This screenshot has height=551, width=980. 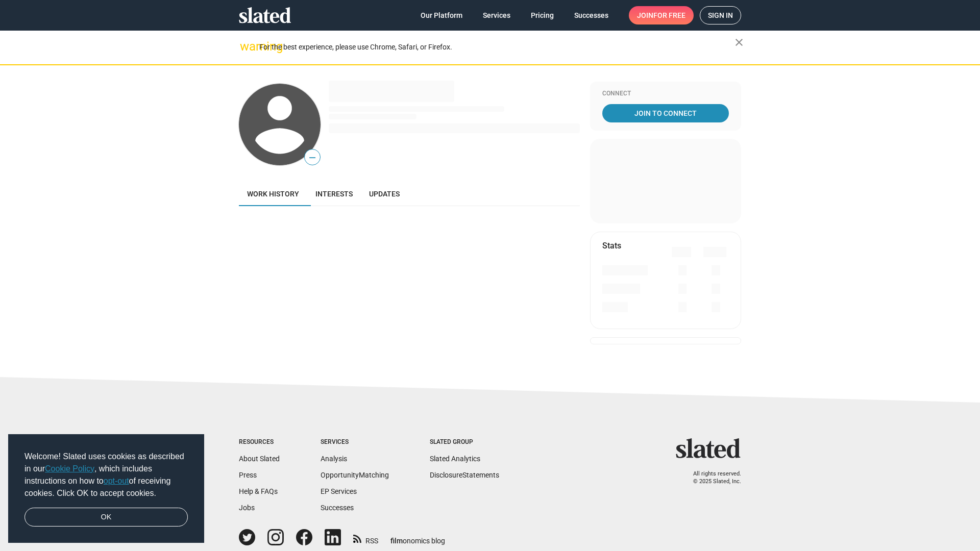 What do you see at coordinates (719, 15) in the screenshot?
I see `a: Sign in` at bounding box center [719, 15].